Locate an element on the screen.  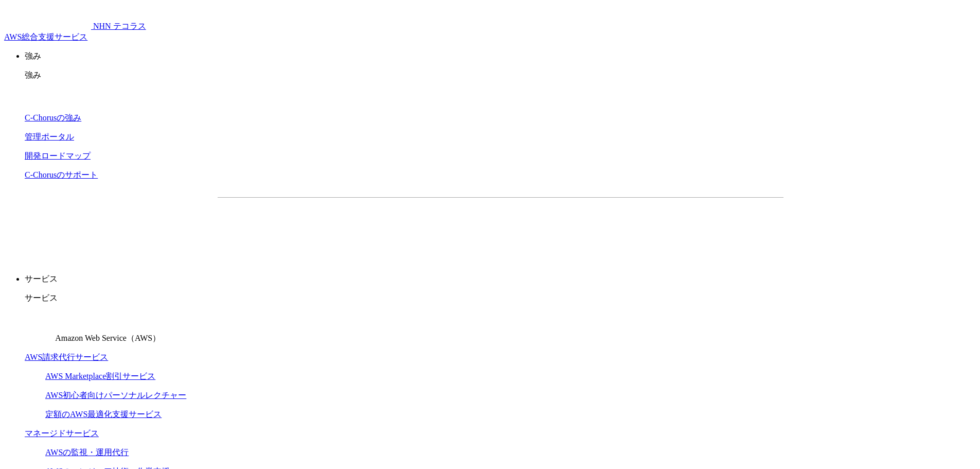
a: まずは相談する is located at coordinates (588, 227).